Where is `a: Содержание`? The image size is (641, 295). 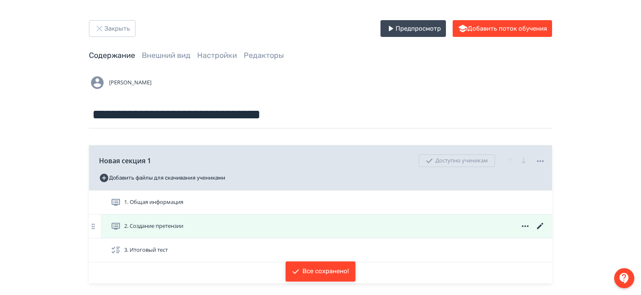
a: Содержание is located at coordinates (112, 55).